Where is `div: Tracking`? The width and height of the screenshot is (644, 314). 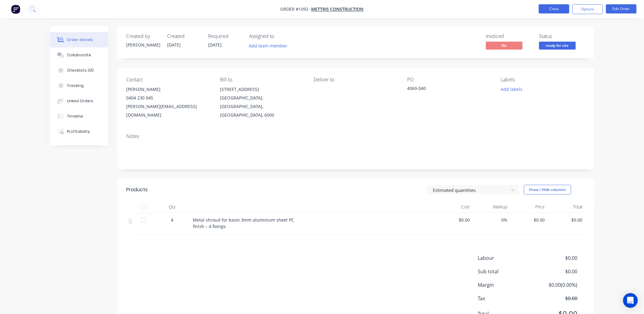
div: Tracking is located at coordinates (75, 86).